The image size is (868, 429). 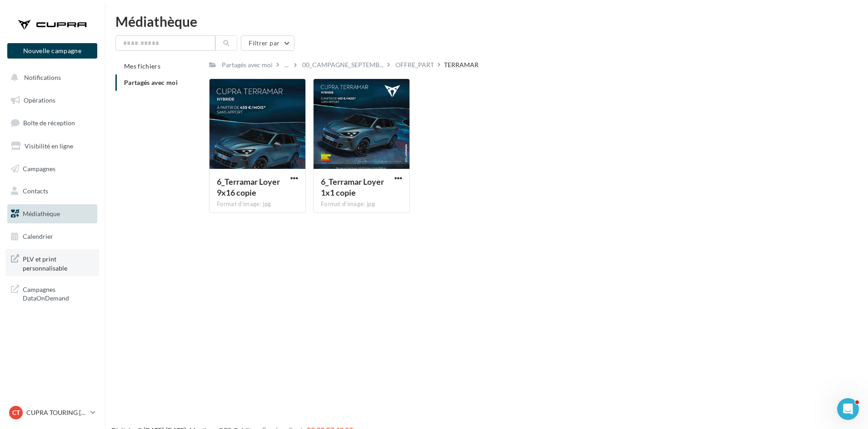 I want to click on span: Opérations, so click(x=40, y=100).